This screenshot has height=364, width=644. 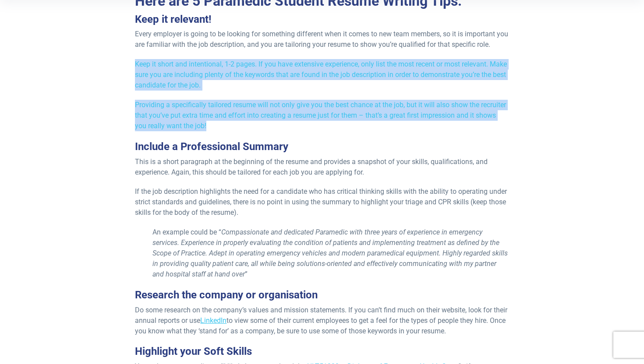 What do you see at coordinates (322, 202) in the screenshot?
I see `p: If the job description highlights the need for a candidate who has critical thinking skills with ...` at bounding box center [322, 202].